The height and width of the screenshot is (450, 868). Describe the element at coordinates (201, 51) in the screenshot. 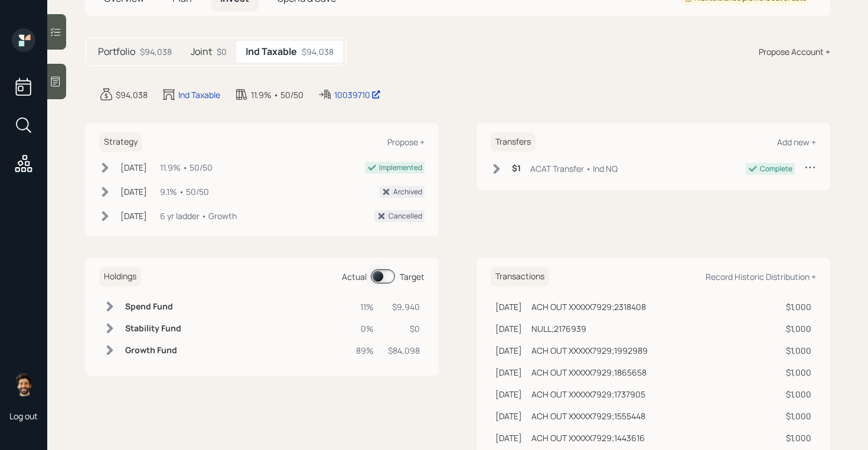

I see `h5: Joint` at that location.